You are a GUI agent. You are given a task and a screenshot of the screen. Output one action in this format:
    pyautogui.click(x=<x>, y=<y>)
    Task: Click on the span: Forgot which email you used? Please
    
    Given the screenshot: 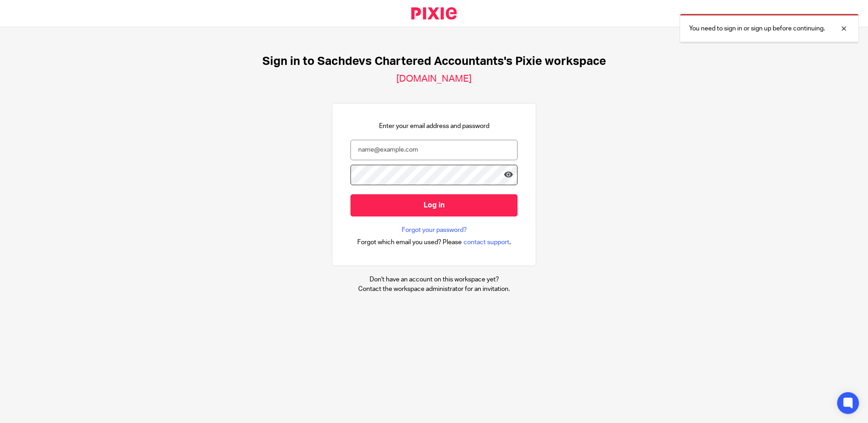 What is the action you would take?
    pyautogui.click(x=409, y=242)
    